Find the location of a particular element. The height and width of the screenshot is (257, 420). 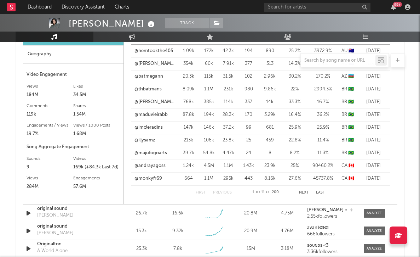

div: 2.96k is located at coordinates (270, 76).